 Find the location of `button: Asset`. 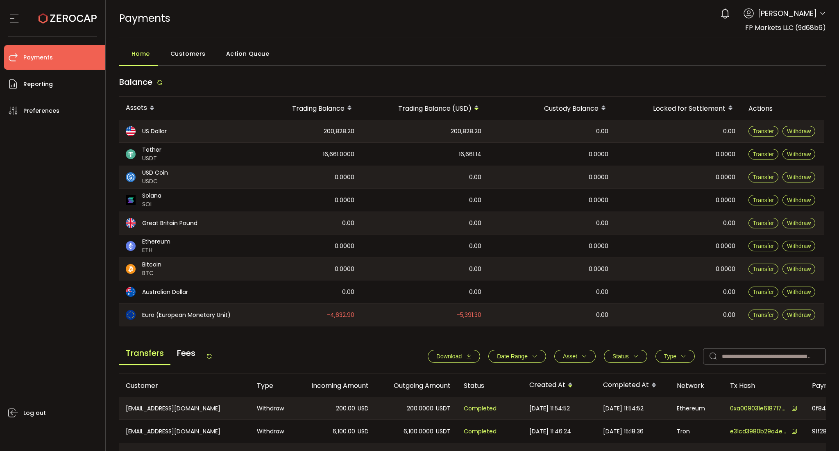

button: Asset is located at coordinates (575, 356).